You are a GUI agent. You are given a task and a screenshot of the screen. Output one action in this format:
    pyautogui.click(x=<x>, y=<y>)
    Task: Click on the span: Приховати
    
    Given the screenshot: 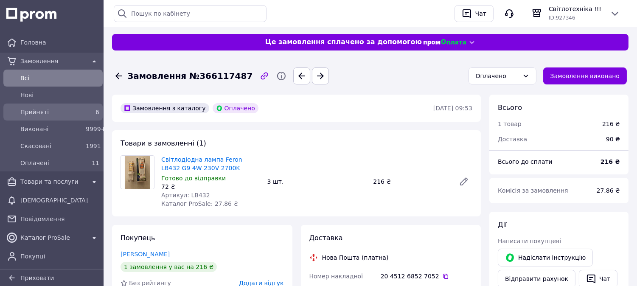 What is the action you would take?
    pyautogui.click(x=37, y=278)
    